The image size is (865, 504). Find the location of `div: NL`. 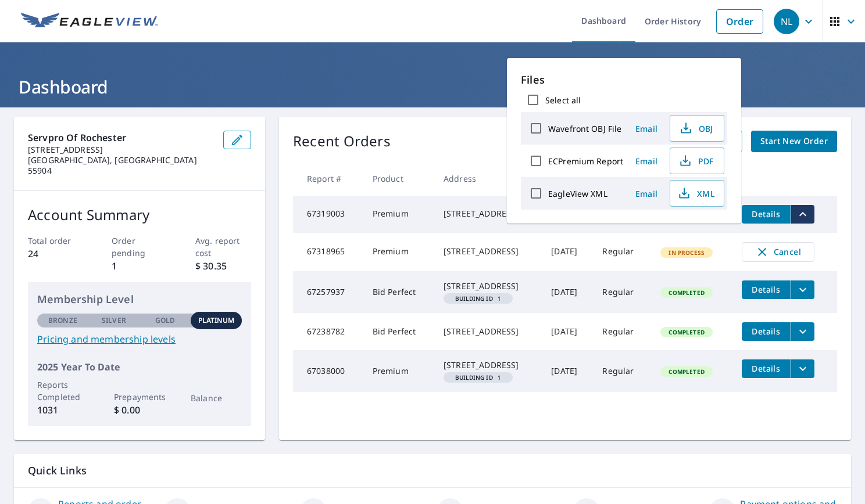

div: NL is located at coordinates (786, 21).